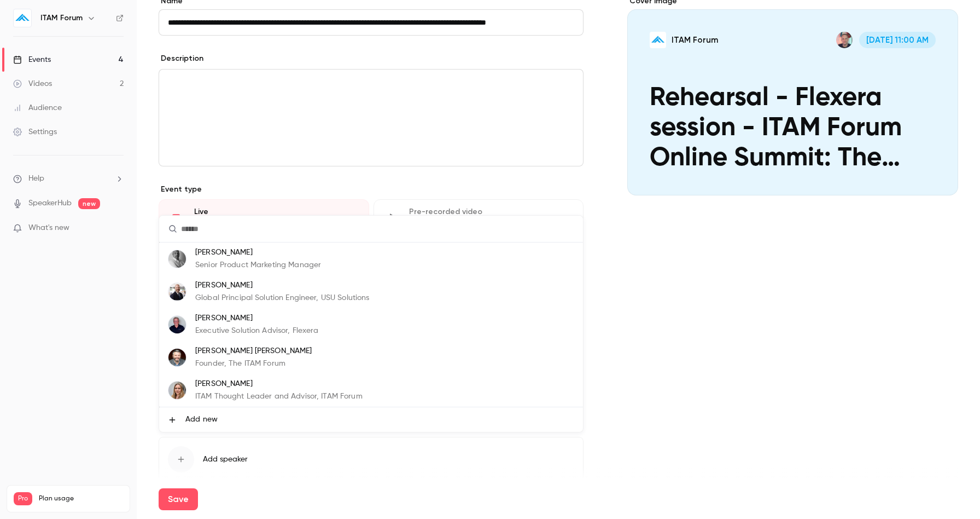  Describe the element at coordinates (279, 396) in the screenshot. I see `p: ITAM Thought Leader and Advisor, ITAM Forum` at that location.